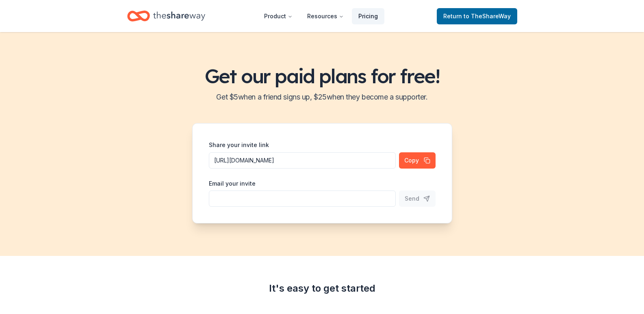 The width and height of the screenshot is (644, 314). What do you see at coordinates (322, 289) in the screenshot?
I see `div: It's easy to get started` at bounding box center [322, 289].